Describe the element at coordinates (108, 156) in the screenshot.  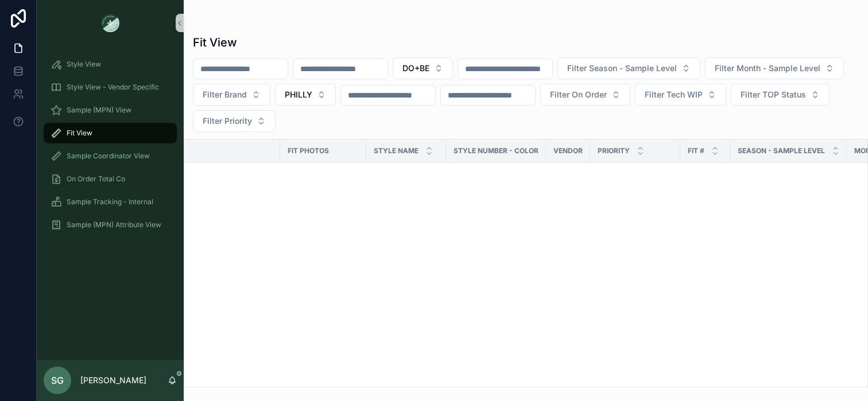
I see `span: Sample Coordinator View` at that location.